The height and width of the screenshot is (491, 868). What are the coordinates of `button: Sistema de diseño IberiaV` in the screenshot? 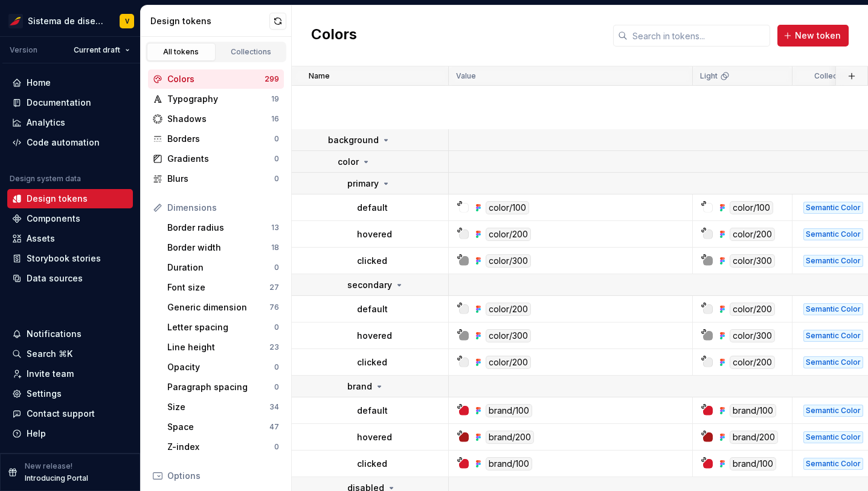 It's located at (70, 20).